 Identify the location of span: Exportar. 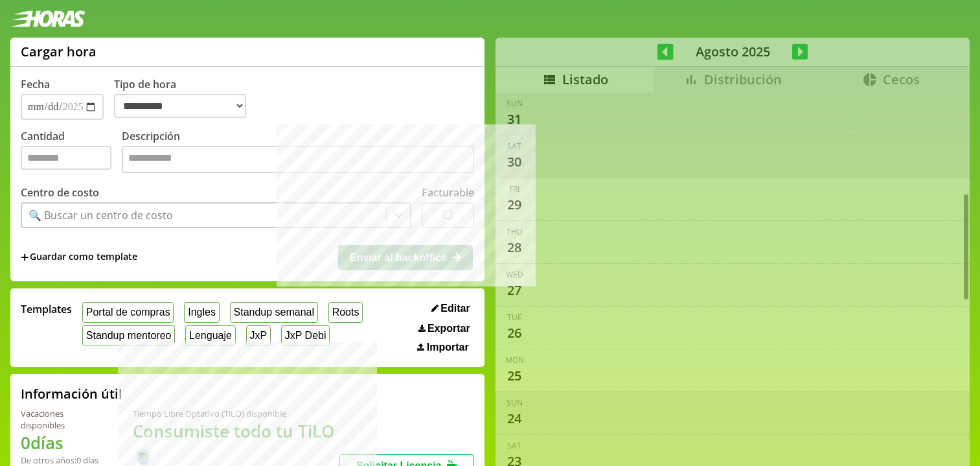
(449, 328).